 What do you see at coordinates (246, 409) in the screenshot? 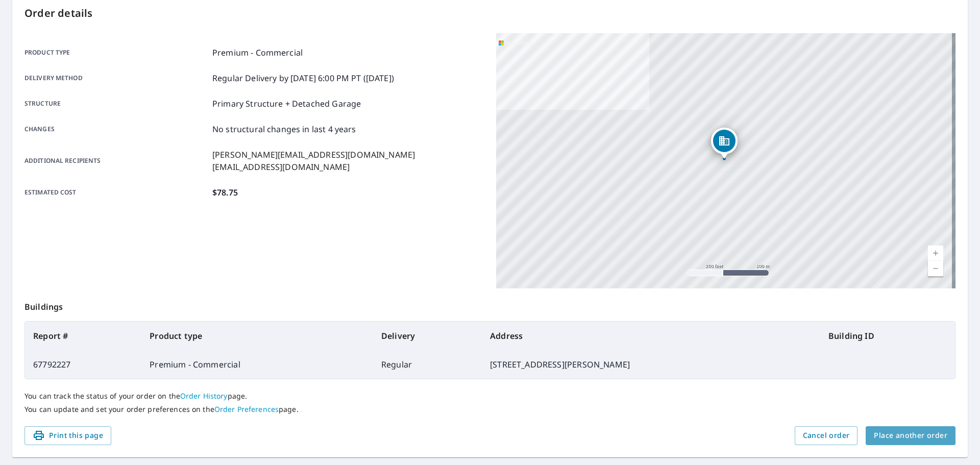
I see `a: Order Preferences` at bounding box center [246, 409].